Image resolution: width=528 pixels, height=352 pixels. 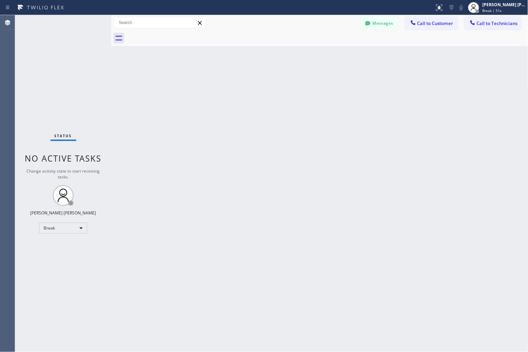 What do you see at coordinates (431, 23) in the screenshot?
I see `button: Call to Customer` at bounding box center [431, 23].